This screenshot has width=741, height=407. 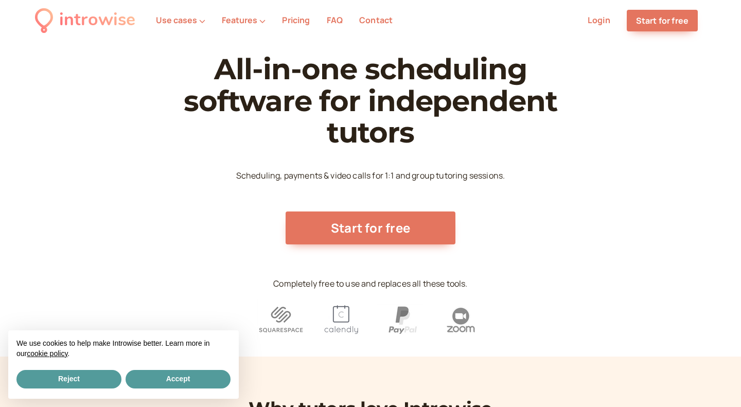 What do you see at coordinates (178, 379) in the screenshot?
I see `button: Accept` at bounding box center [178, 379].